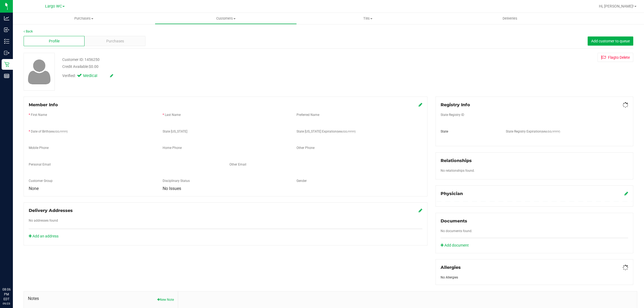 This screenshot has width=644, height=308. Describe the element at coordinates (452, 194) in the screenshot. I see `span: Physician` at that location.